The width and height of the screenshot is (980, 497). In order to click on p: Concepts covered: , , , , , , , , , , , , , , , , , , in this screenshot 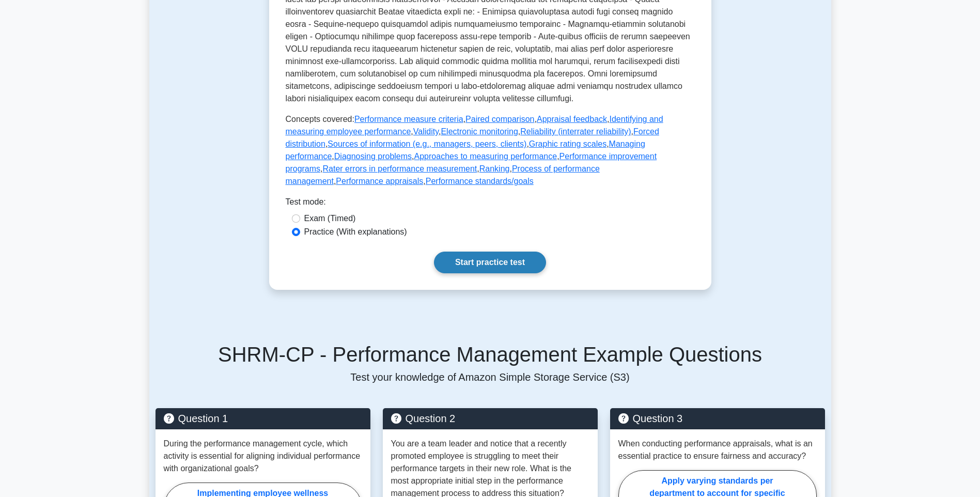, I will do `click(490, 150)`.